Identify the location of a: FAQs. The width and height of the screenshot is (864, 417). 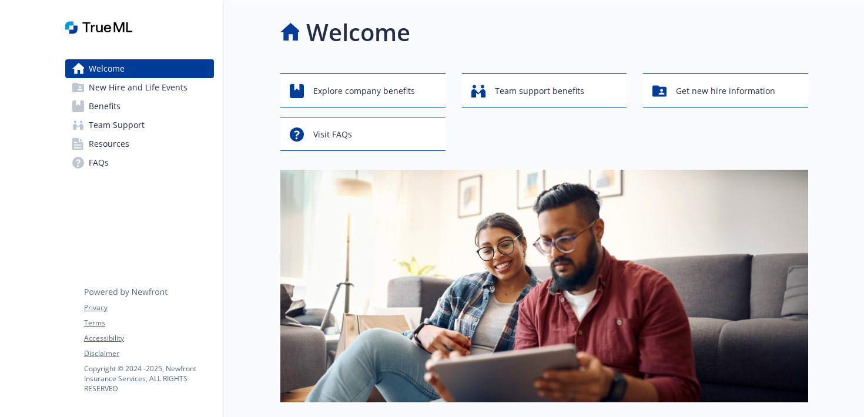
(139, 163).